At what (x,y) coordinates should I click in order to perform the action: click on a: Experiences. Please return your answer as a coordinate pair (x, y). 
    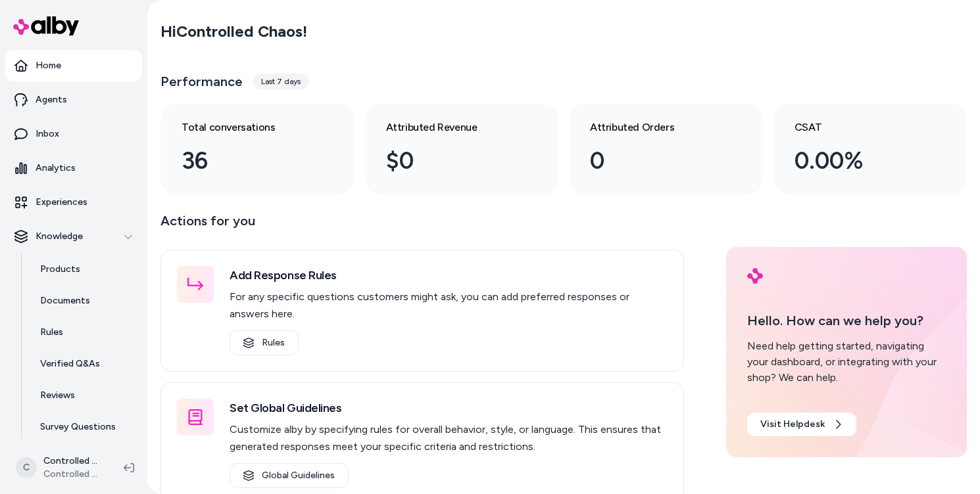
    Looking at the image, I should click on (74, 203).